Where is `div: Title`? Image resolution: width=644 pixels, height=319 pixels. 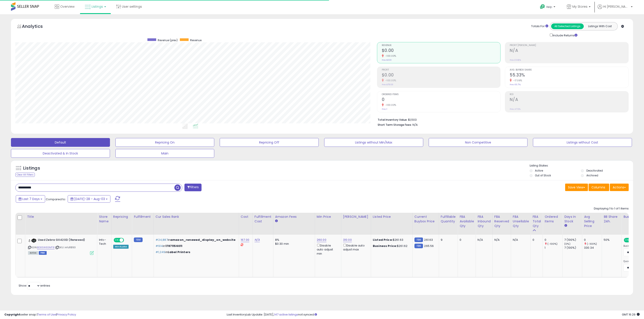 div: Title is located at coordinates (61, 216).